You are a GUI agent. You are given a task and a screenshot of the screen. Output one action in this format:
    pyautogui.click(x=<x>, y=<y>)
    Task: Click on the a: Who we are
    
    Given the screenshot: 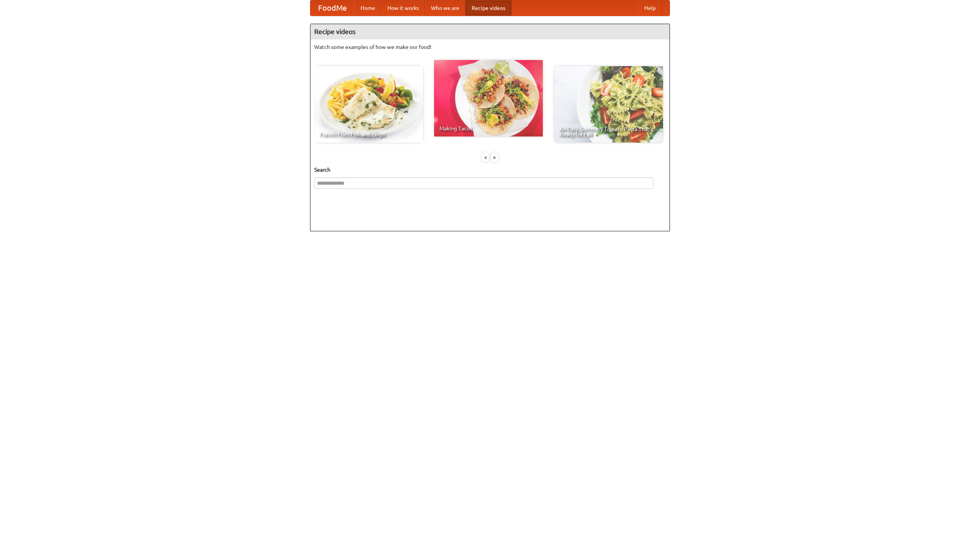 What is the action you would take?
    pyautogui.click(x=445, y=8)
    